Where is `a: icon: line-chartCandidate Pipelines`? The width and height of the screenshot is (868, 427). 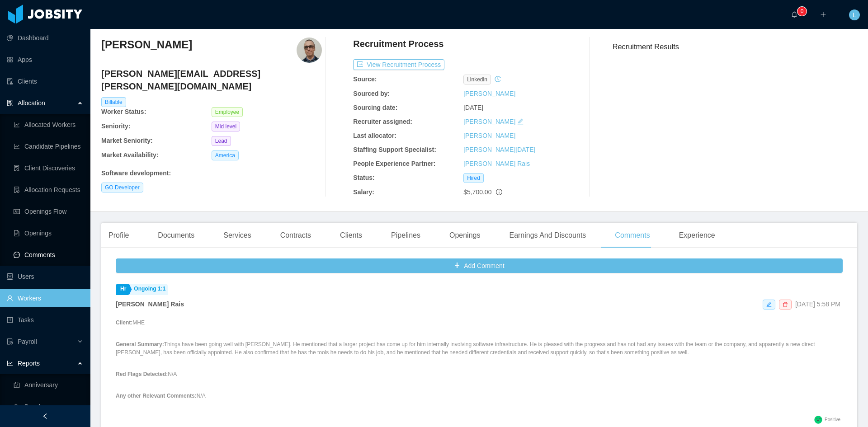
a: icon: line-chartCandidate Pipelines is located at coordinates (49, 146).